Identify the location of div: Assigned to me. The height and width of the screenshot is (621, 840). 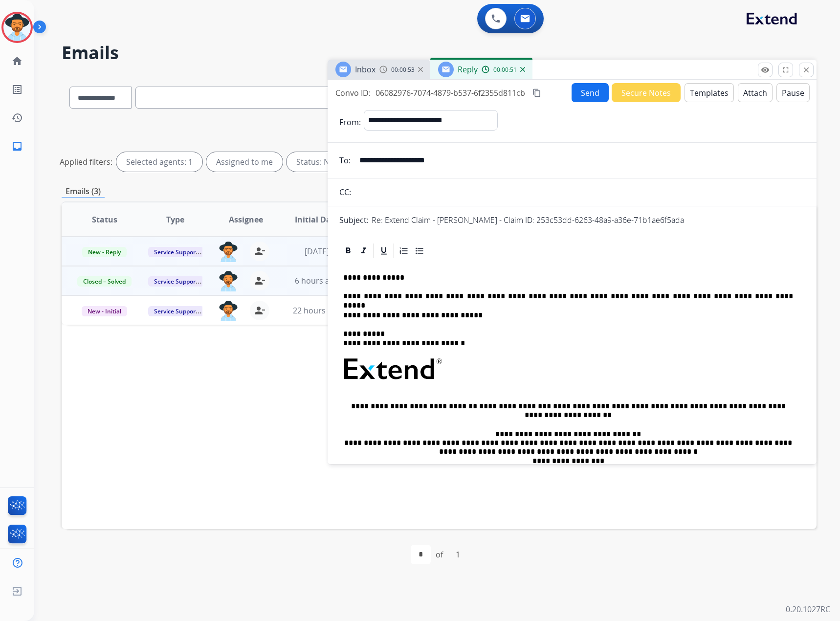
(245, 162).